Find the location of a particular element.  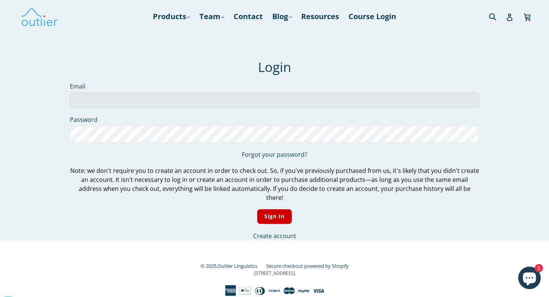

inbox-online-store-chat: Shopify online store chat is located at coordinates (530, 279).